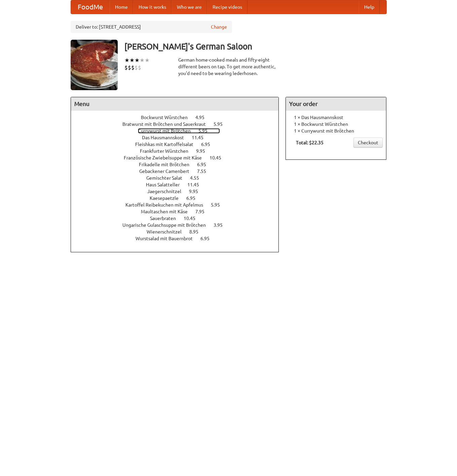  I want to click on a: Recipe videos, so click(227, 7).